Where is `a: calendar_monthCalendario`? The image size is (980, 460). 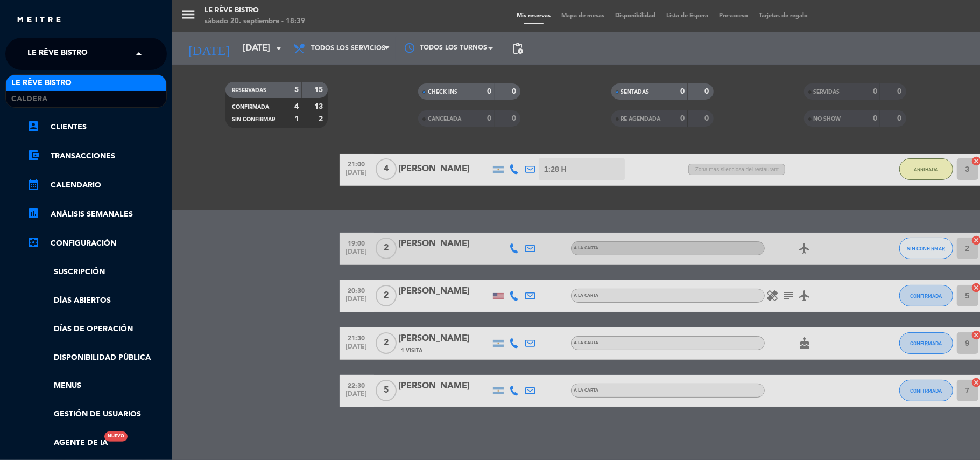
a: calendar_monthCalendario is located at coordinates (97, 185).